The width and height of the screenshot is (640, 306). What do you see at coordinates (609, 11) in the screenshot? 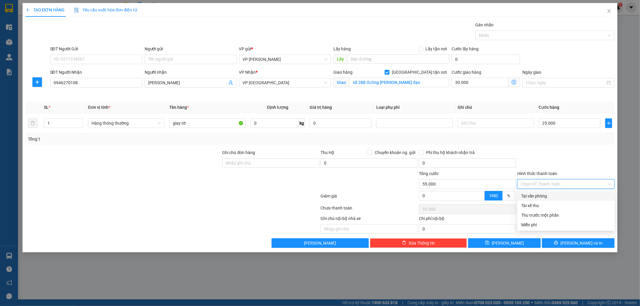
I see `span: close` at bounding box center [609, 11].